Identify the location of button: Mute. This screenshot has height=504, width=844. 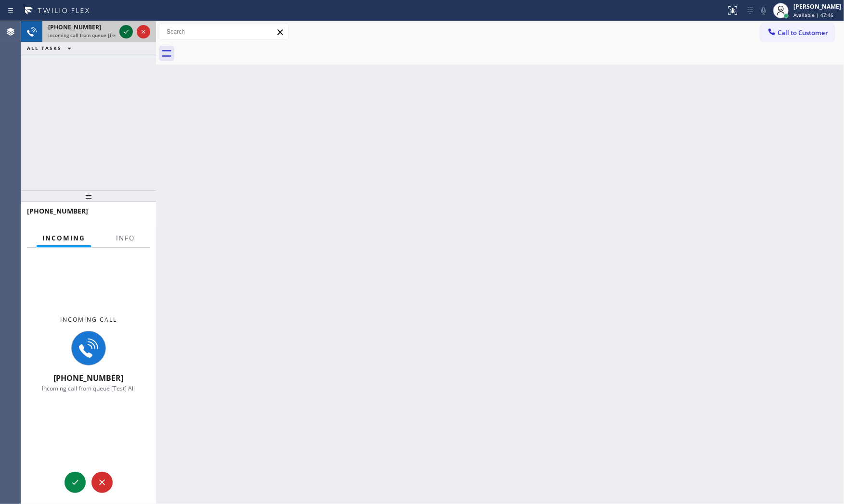
(764, 11).